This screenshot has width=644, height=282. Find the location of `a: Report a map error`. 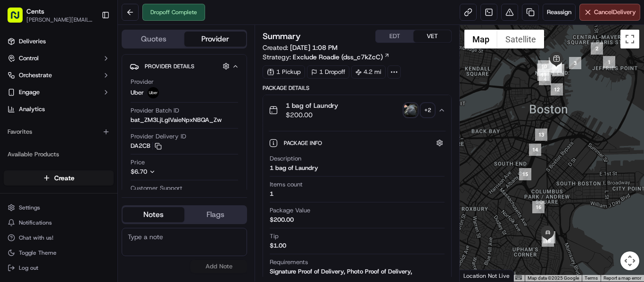

a: Report a map error is located at coordinates (622, 278).